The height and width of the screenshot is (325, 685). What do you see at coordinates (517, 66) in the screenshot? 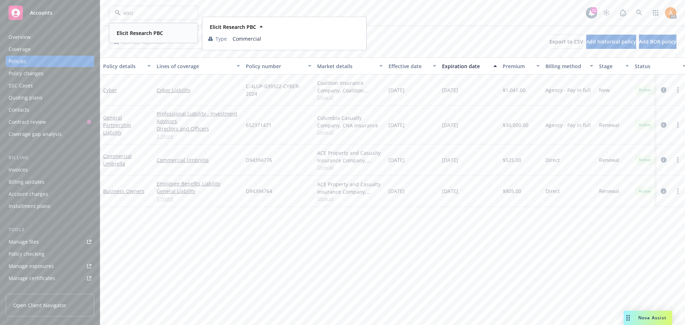
I see `div: Premium` at bounding box center [517, 66].